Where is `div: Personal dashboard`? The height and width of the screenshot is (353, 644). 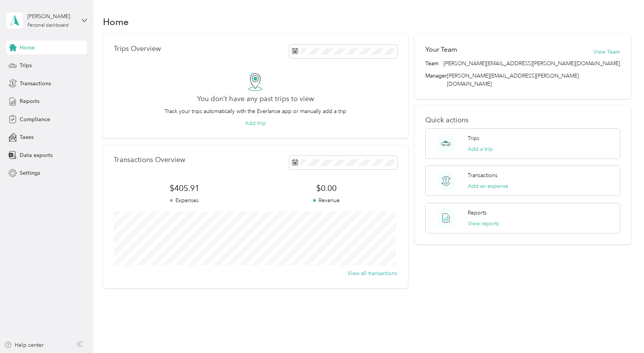 div: Personal dashboard is located at coordinates (48, 26).